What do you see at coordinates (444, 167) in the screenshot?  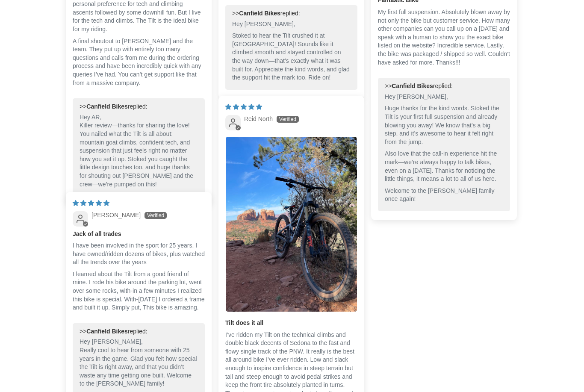 I see `p: Also love that the call-in experience hit the mark—we’re always happy to talk bikes, even on a [D...` at bounding box center [444, 167].